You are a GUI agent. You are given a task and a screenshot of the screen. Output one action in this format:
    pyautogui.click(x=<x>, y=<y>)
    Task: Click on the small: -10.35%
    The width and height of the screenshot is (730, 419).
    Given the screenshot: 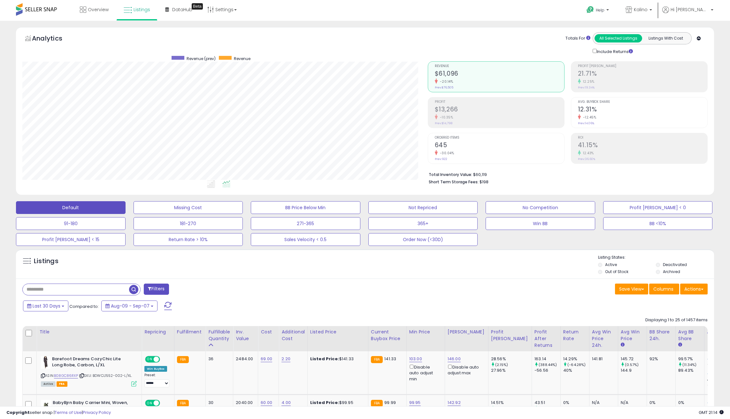 What is the action you would take?
    pyautogui.click(x=445, y=117)
    